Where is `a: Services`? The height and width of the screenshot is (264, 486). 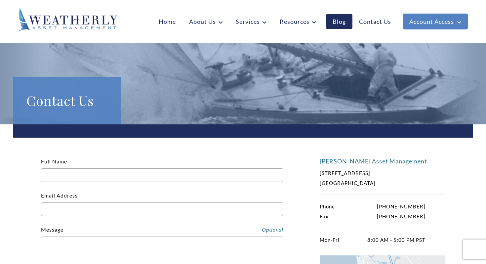
a: Services is located at coordinates (251, 21).